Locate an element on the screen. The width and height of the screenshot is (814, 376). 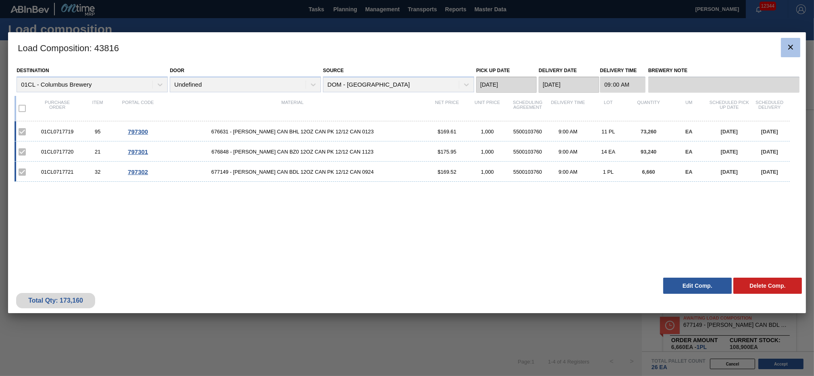
div: 01CL0717720 is located at coordinates (57, 152).